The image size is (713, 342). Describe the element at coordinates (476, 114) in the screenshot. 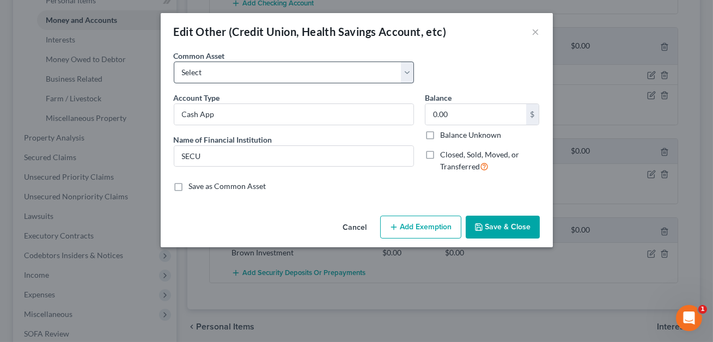

I see `input: 0.00` at that location.